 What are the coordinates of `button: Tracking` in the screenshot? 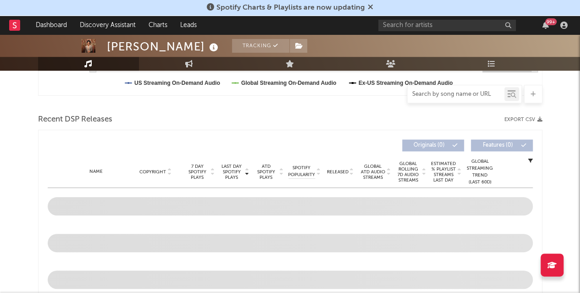 It's located at (260, 46).